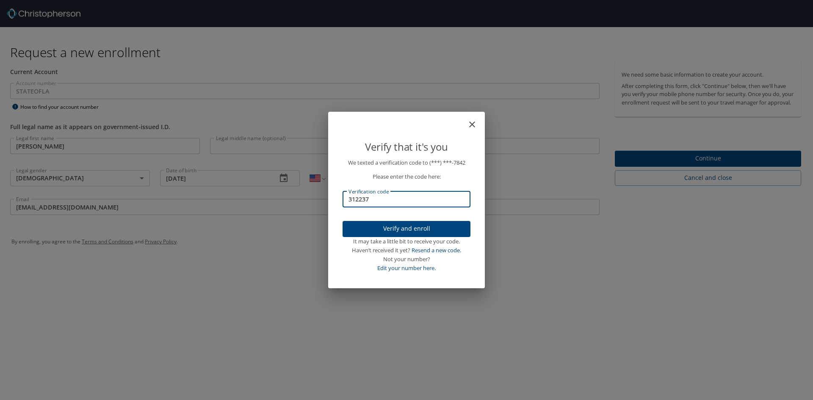  What do you see at coordinates (436, 250) in the screenshot?
I see `a: Resend a new code.` at bounding box center [436, 250].